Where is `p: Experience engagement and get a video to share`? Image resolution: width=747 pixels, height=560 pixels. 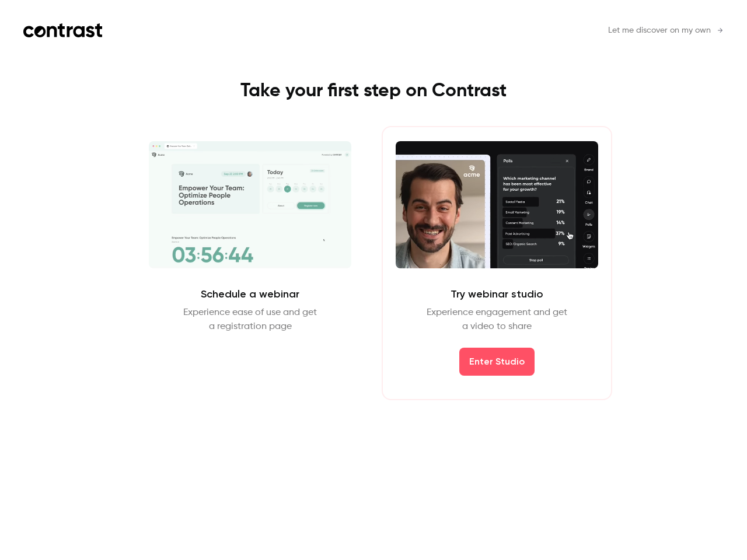
p: Experience engagement and get a video to share is located at coordinates (497, 320).